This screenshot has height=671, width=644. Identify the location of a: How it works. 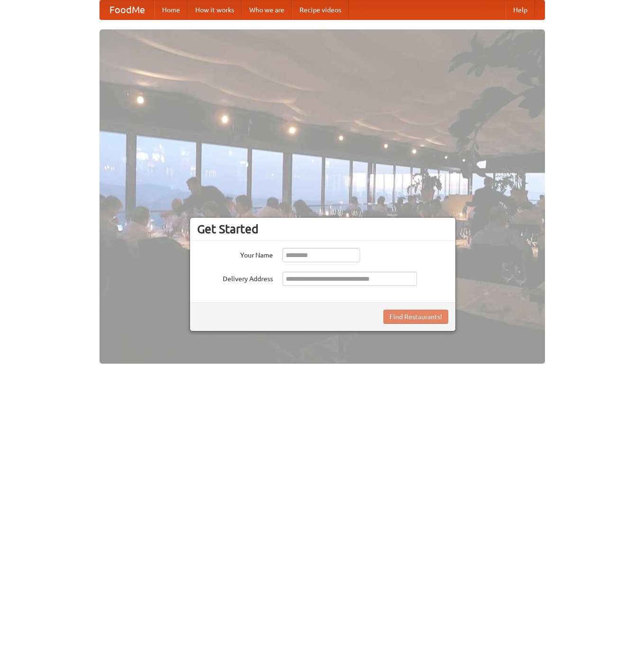
(215, 10).